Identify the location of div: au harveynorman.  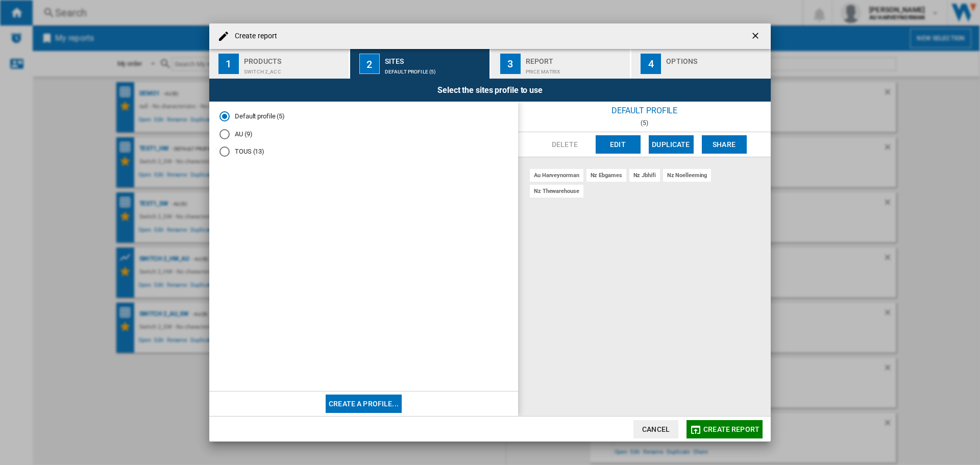
(556, 175).